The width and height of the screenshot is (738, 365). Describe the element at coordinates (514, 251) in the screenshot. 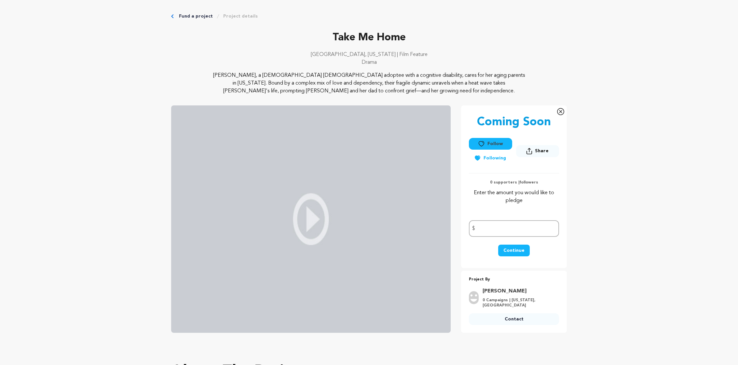

I see `button: Continue` at that location.